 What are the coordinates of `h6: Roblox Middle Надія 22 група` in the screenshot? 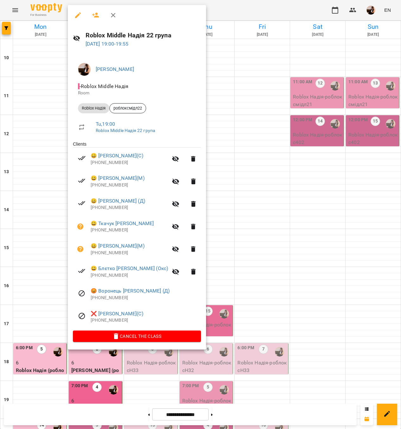 It's located at (143, 35).